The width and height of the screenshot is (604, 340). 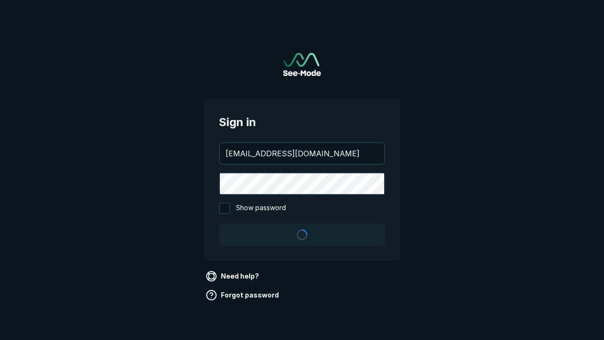 I want to click on a: Go to sign in, so click(x=302, y=64).